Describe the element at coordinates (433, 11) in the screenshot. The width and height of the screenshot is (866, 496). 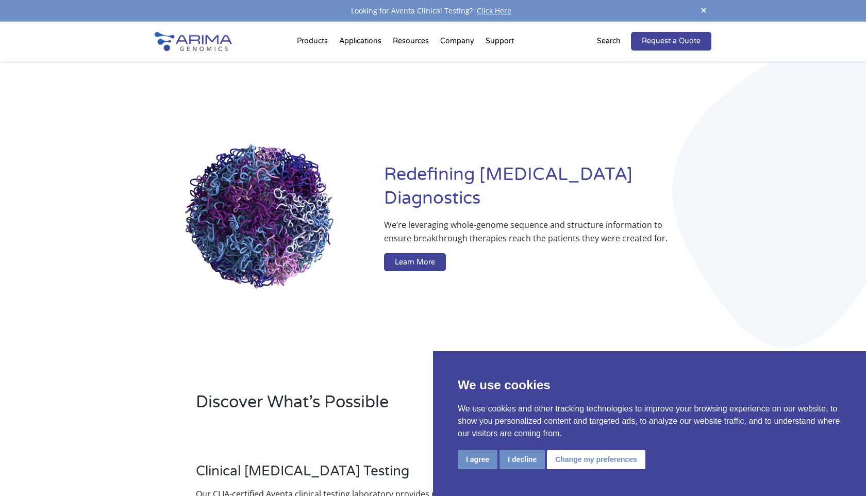
I see `div: Looking for Aventa Clinical Testing?` at that location.